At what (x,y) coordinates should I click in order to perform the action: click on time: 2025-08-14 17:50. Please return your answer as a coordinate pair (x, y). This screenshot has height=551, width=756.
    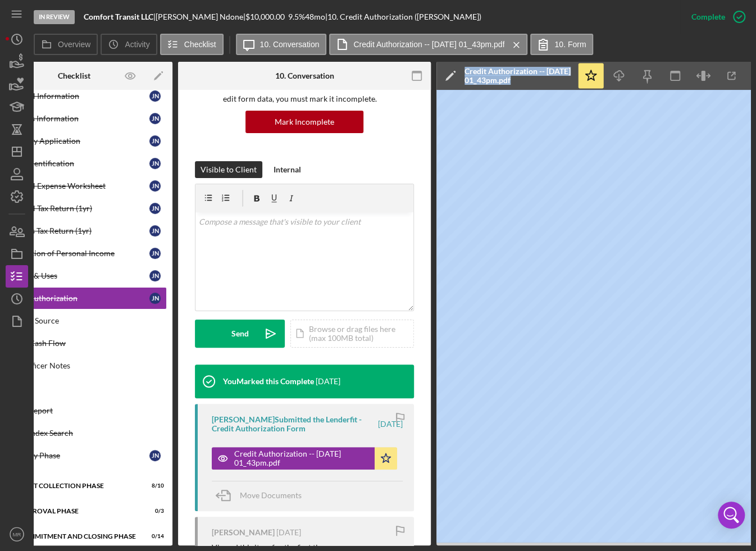
    Looking at the image, I should click on (328, 381).